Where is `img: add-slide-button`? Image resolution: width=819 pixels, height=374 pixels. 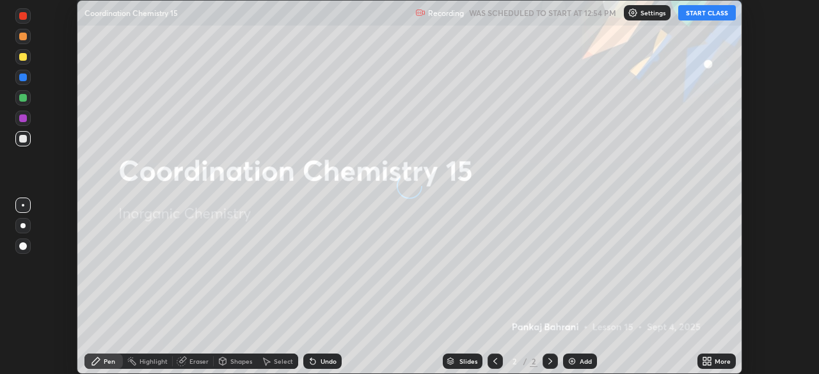 img: add-slide-button is located at coordinates (572, 362).